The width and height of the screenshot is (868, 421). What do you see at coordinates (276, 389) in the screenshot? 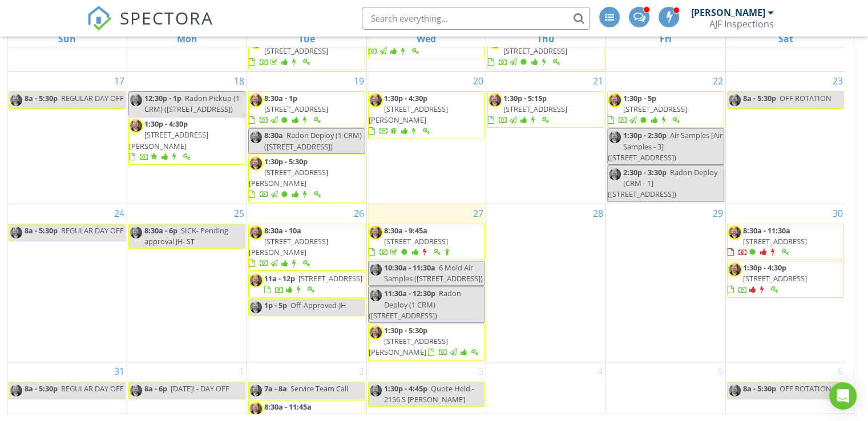
I see `span: 7a - 8a` at bounding box center [276, 389].